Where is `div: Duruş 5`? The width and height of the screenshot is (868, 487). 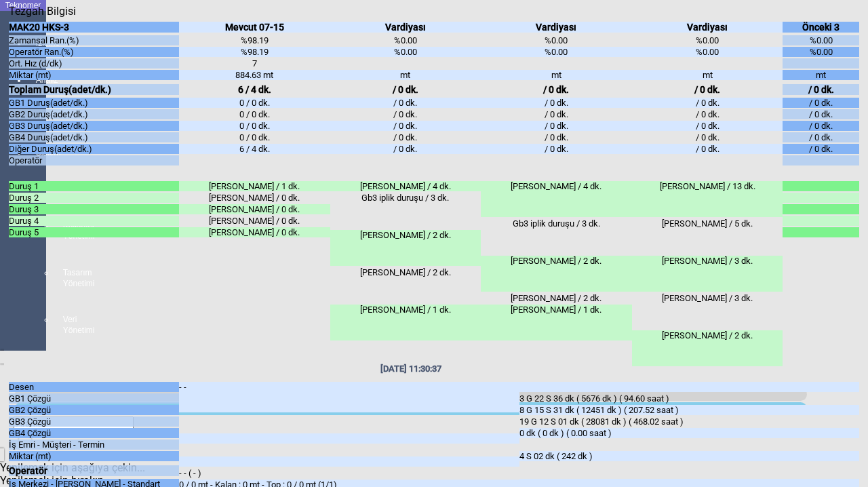
div: Duruş 5 is located at coordinates (94, 232).